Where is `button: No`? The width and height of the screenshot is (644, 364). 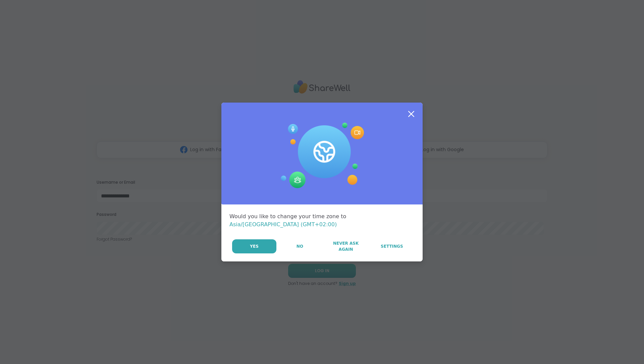 button: No is located at coordinates (300, 246).